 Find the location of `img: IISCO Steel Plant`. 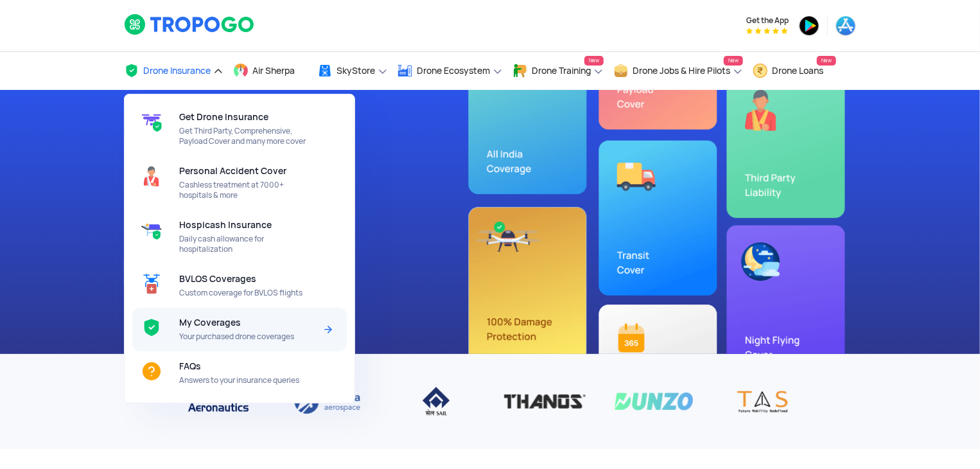

img: IISCO Steel Plant is located at coordinates (436, 401).